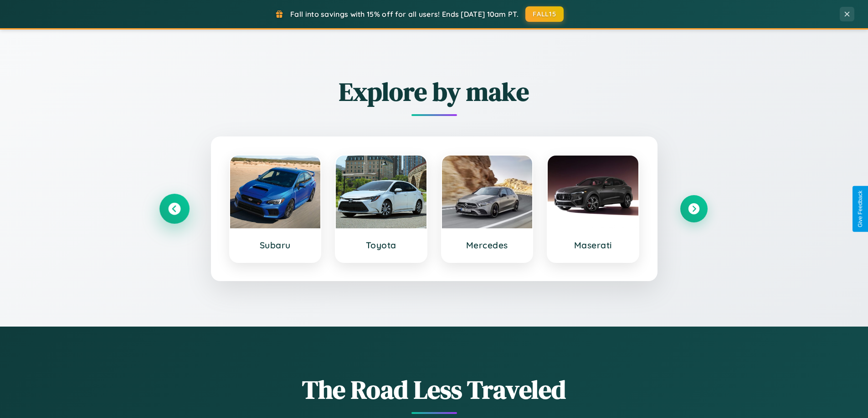  I want to click on h2: Explore by make, so click(434, 91).